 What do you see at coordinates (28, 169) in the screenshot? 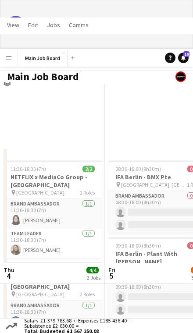
I see `span: 11:30-18:30 (7h)` at bounding box center [28, 169].